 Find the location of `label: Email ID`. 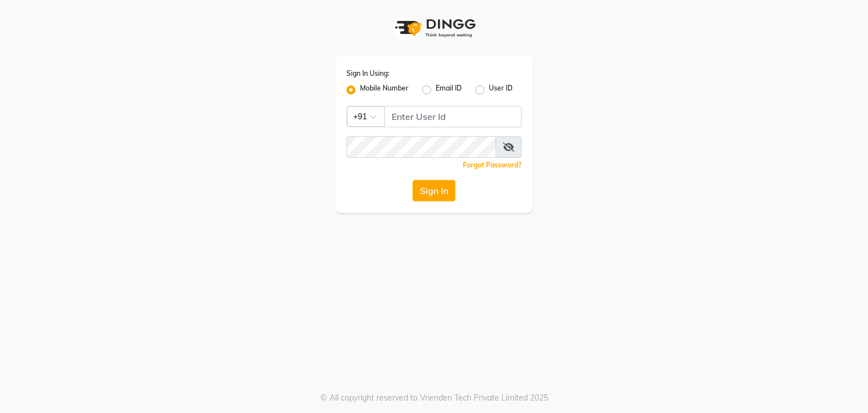

label: Email ID is located at coordinates (449, 90).